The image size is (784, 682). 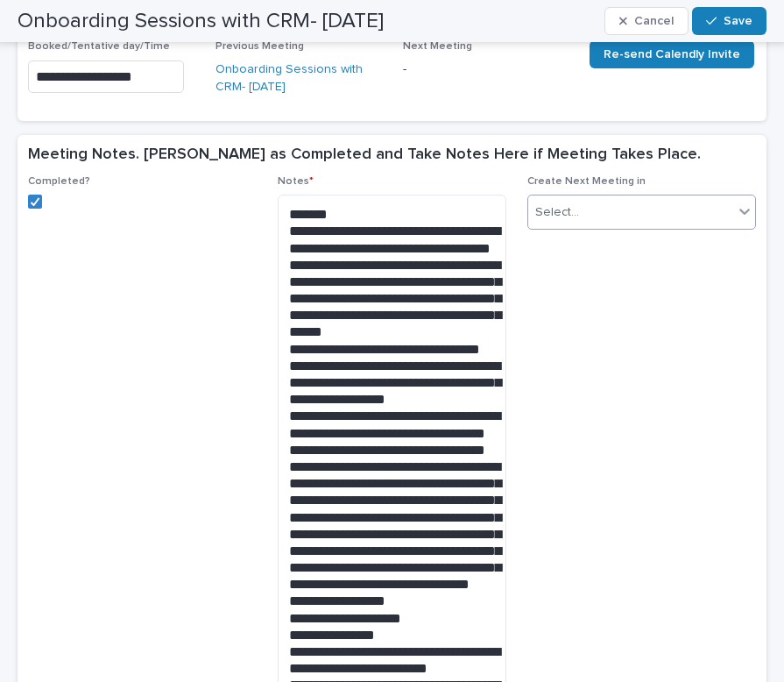 What do you see at coordinates (437, 47) in the screenshot?
I see `span: Next Meeting` at bounding box center [437, 47].